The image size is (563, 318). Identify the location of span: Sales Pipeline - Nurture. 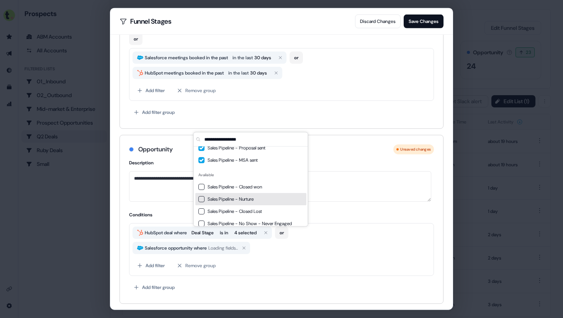
(255, 199).